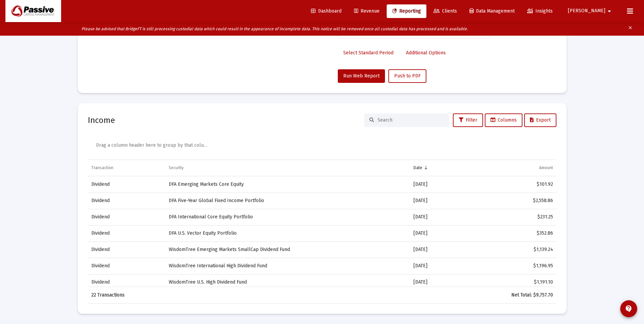 The image size is (644, 324). I want to click on div: Drag a column header here to group by that column, so click(152, 146).